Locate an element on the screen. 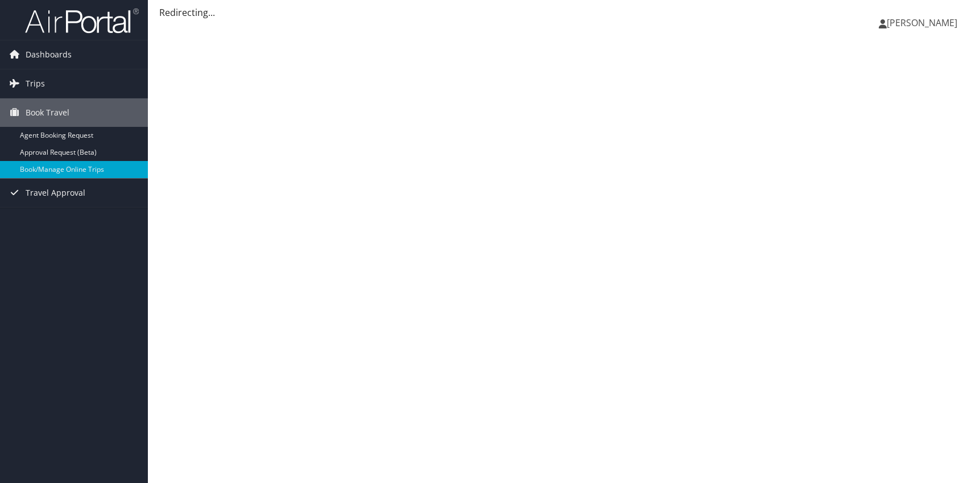 The width and height of the screenshot is (980, 483). img: airportal-logo.png is located at coordinates (82, 21).